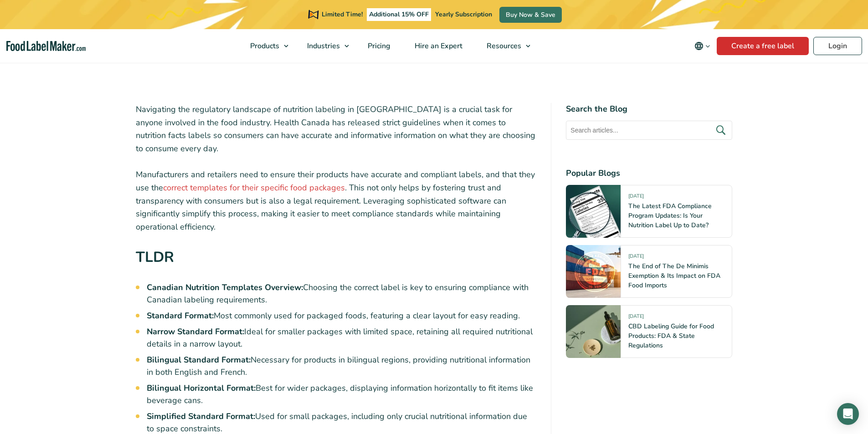  Describe the element at coordinates (199, 360) in the screenshot. I see `strong: Bilingual Standard Format:` at that location.